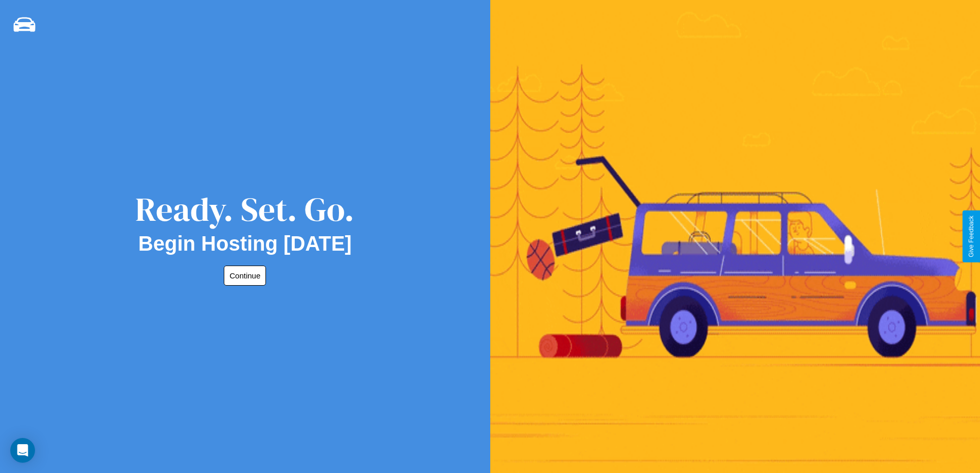  Describe the element at coordinates (245, 209) in the screenshot. I see `div: Ready. Set. Go.` at that location.